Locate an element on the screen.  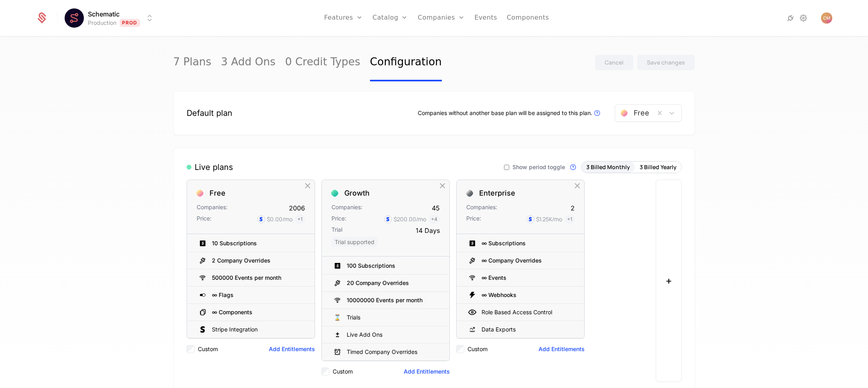
a: 0 Credit Types is located at coordinates (323, 63).